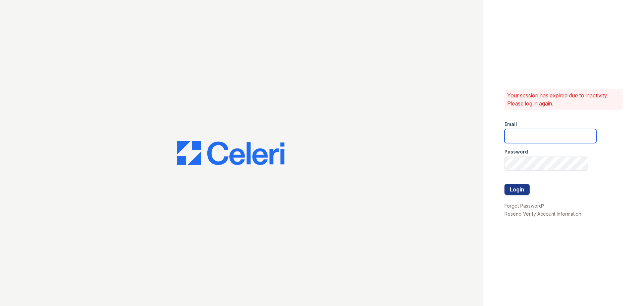 The image size is (644, 306). What do you see at coordinates (517, 189) in the screenshot?
I see `button: Login` at bounding box center [517, 189].